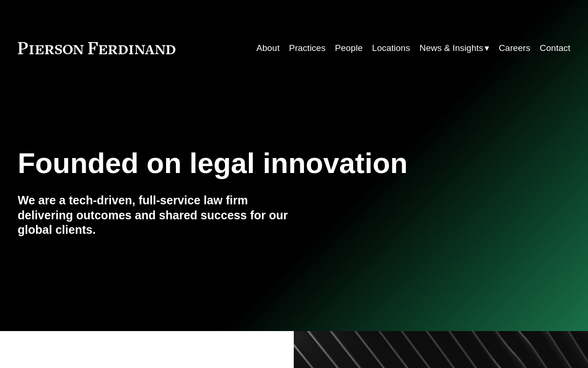 The height and width of the screenshot is (368, 588). What do you see at coordinates (452, 48) in the screenshot?
I see `span: News & Insights` at bounding box center [452, 48].